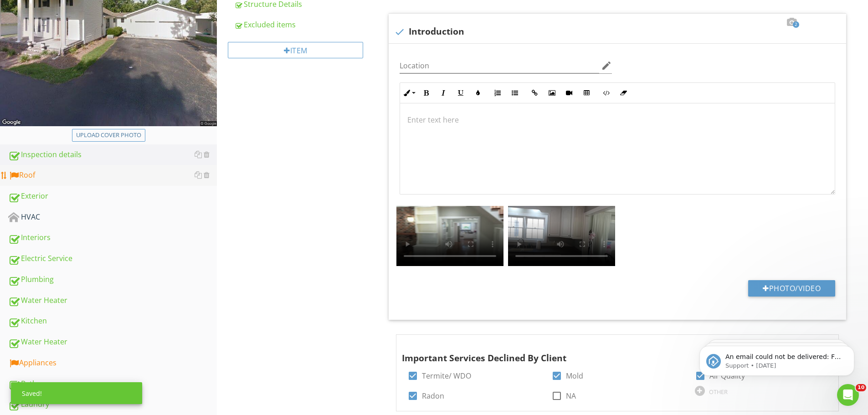 Image resolution: width=868 pixels, height=415 pixels. Describe the element at coordinates (113, 217) in the screenshot. I see `div: HVAC` at that location.